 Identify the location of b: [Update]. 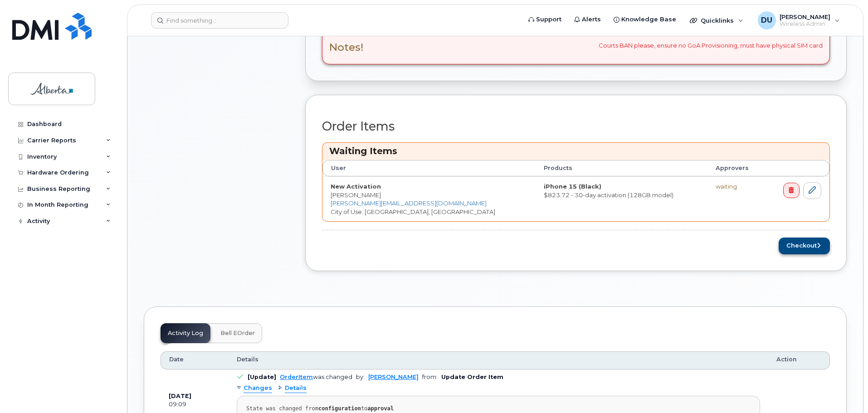
(262, 377).